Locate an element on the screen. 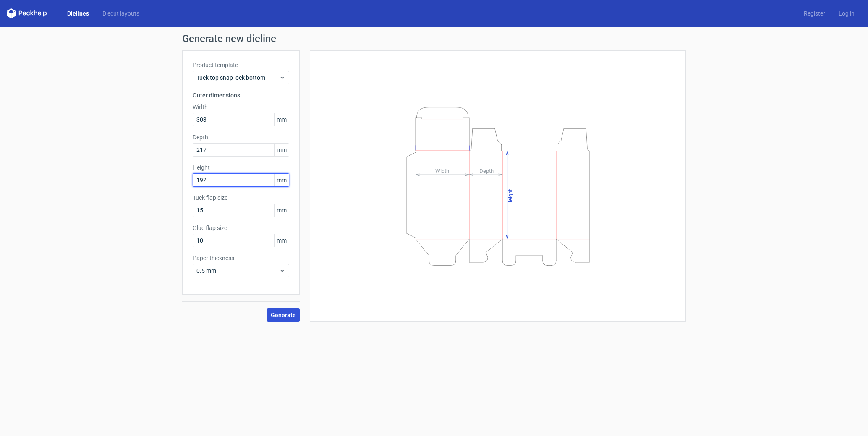  label: Glue flap size is located at coordinates (241, 228).